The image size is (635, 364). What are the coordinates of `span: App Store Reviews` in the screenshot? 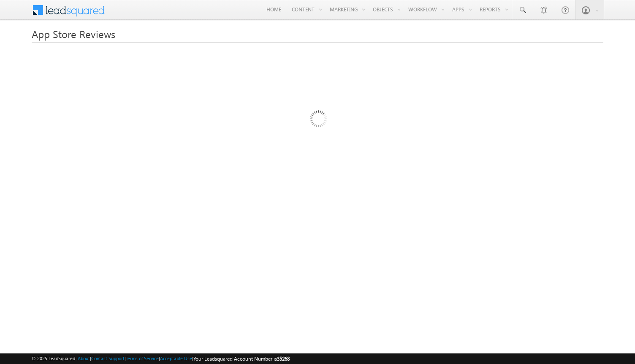 It's located at (73, 34).